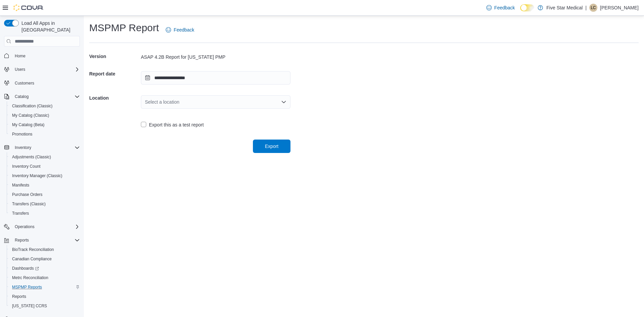 This screenshot has width=644, height=317. What do you see at coordinates (114, 98) in the screenshot?
I see `h5: Location` at bounding box center [114, 98].